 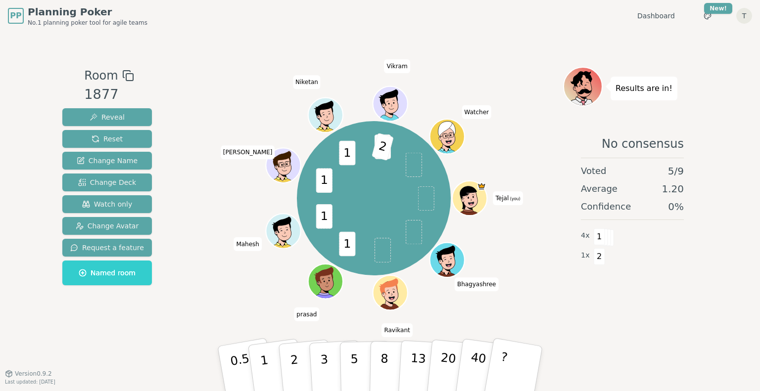 I want to click on span: Tejal is the host, so click(x=482, y=186).